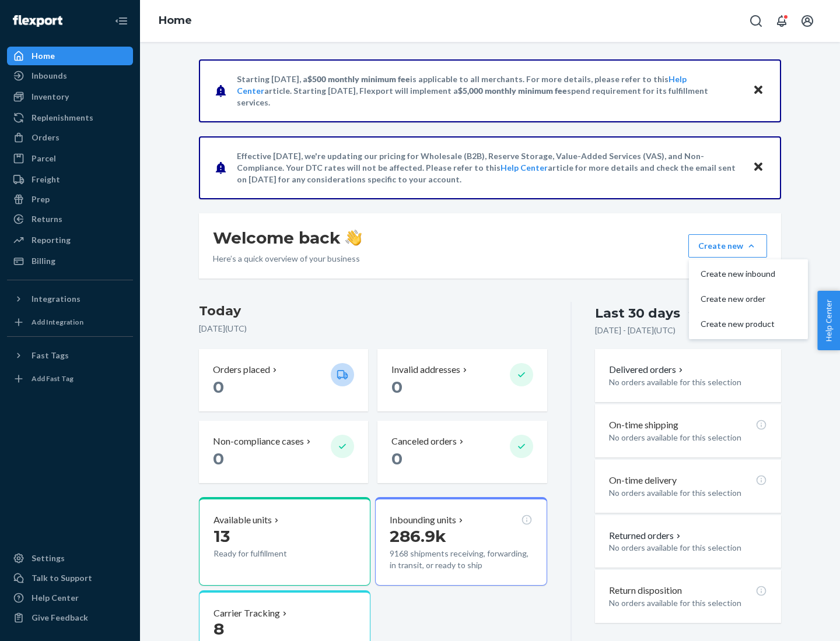 This screenshot has width=840, height=641. What do you see at coordinates (426, 369) in the screenshot?
I see `p: Invalid addresses` at bounding box center [426, 369].